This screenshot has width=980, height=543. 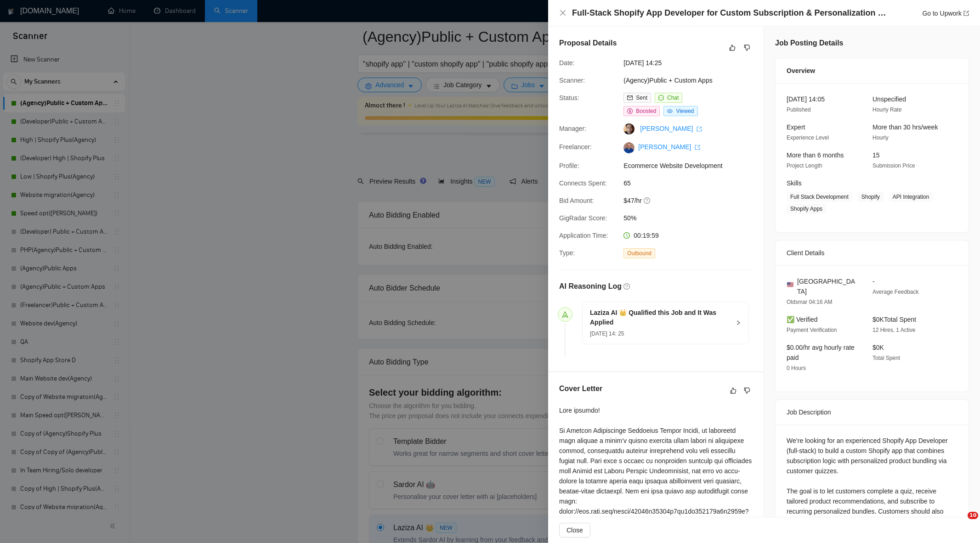 What do you see at coordinates (692, 218) in the screenshot?
I see `span: 50%` at bounding box center [692, 218].